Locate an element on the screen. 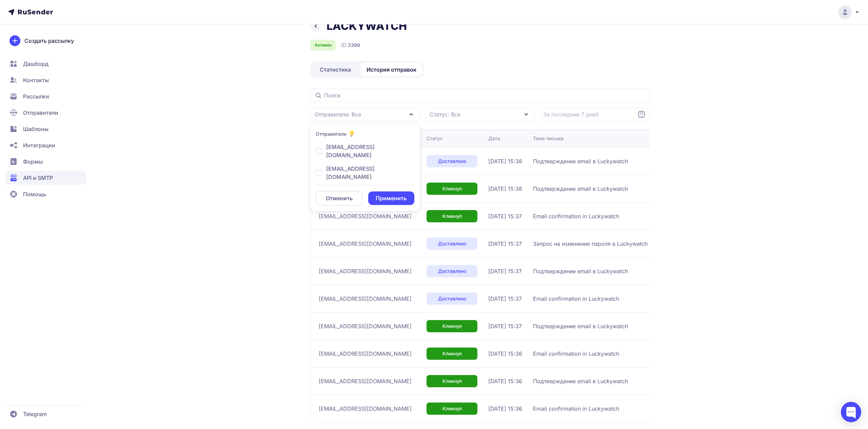 Image resolution: width=868 pixels, height=429 pixels. span: Активен is located at coordinates (323, 45).